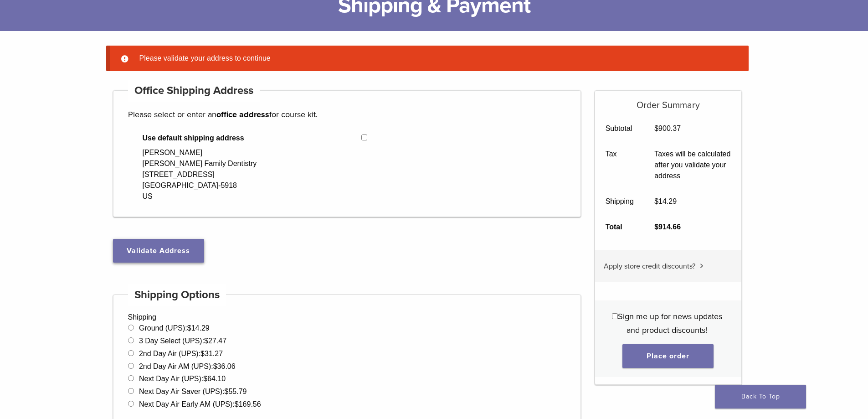  I want to click on a: Back To Top, so click(760, 396).